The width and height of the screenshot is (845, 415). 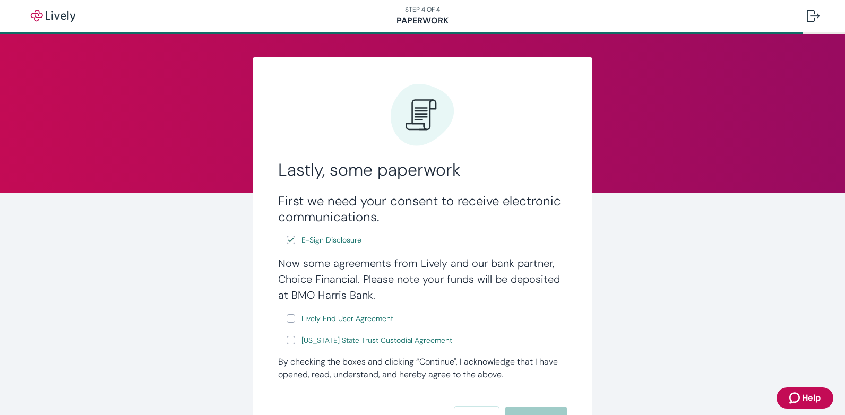 What do you see at coordinates (347, 318) in the screenshot?
I see `span: Lively End User Agreement` at bounding box center [347, 318].